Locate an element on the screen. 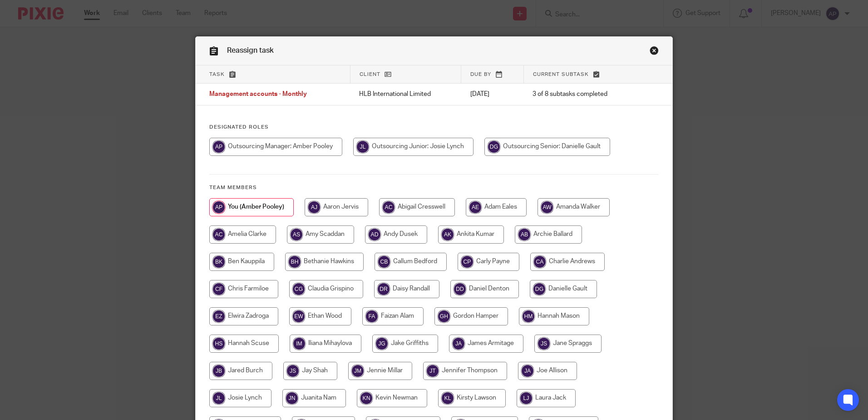  span: Management accounts - Monthly is located at coordinates (258, 94).